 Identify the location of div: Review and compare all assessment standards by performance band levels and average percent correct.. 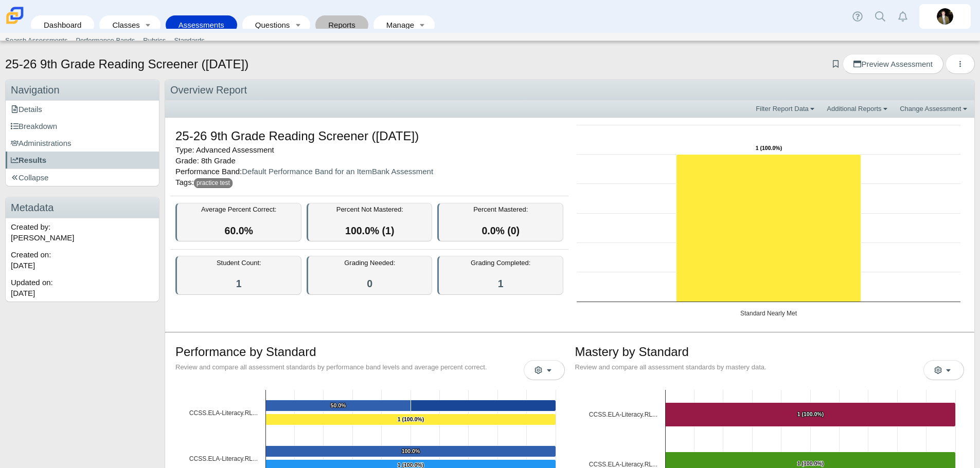
(370, 367).